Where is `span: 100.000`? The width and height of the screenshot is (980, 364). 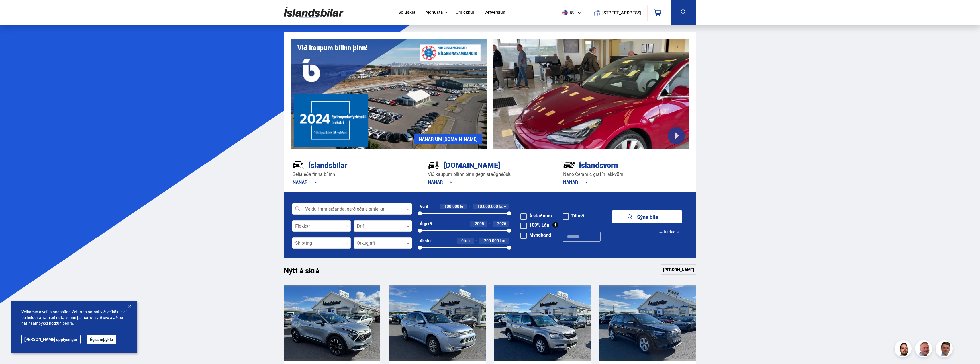
span: 100.000 is located at coordinates (452, 206).